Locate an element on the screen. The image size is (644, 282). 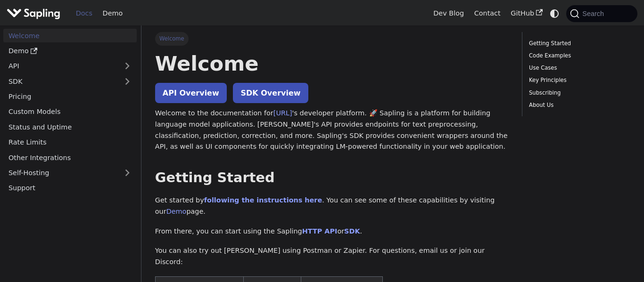
a: Dev Blog is located at coordinates (448, 13).